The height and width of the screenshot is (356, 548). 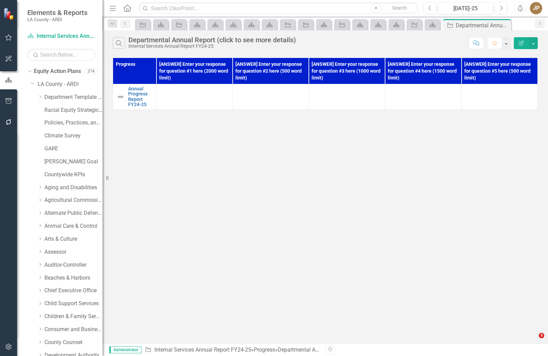 I want to click on a: Child Support Services, so click(x=73, y=304).